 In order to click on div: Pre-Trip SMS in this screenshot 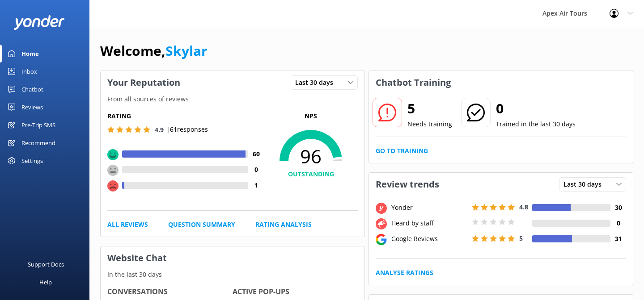, I will do `click(38, 125)`.